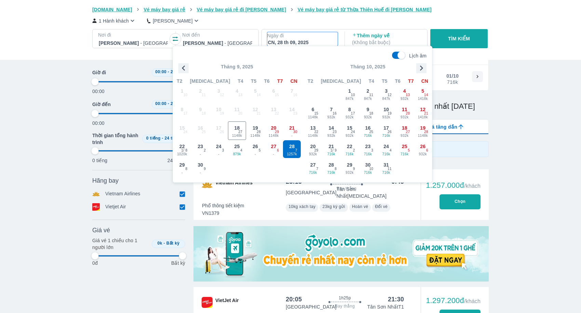 The image size is (581, 313). What do you see at coordinates (184, 150) in the screenshot?
I see `span: 1 / 8` at bounding box center [184, 150].